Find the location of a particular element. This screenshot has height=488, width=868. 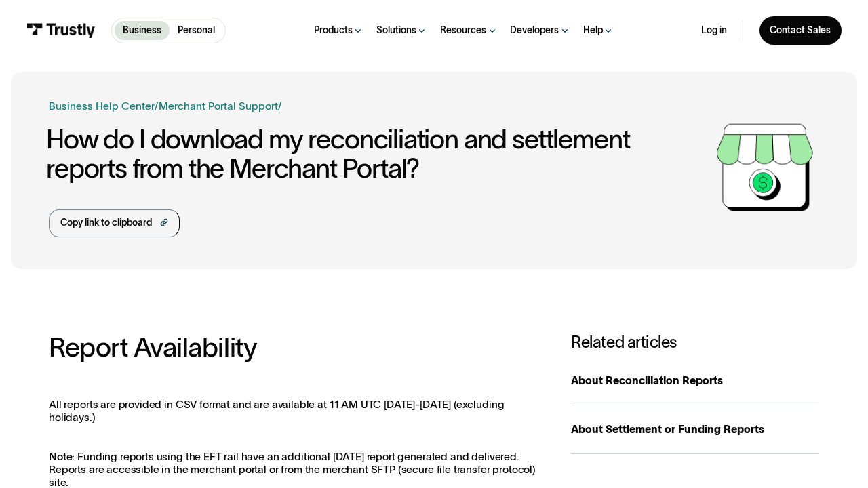

p: Business is located at coordinates (142, 30).